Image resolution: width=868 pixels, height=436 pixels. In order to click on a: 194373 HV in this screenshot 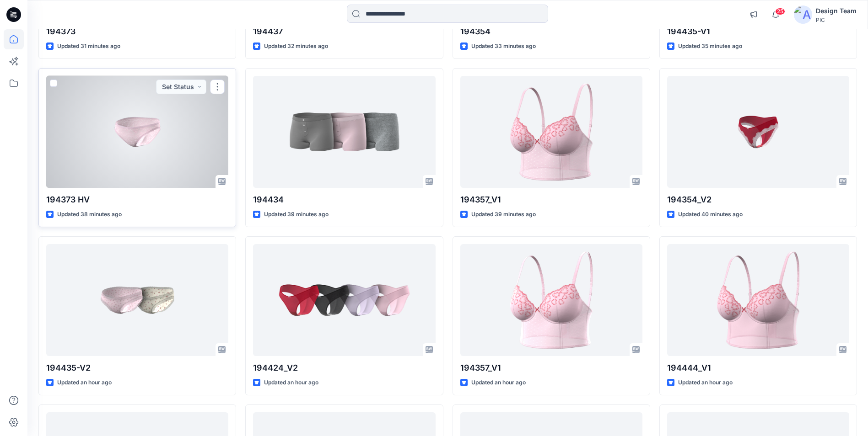, I will do `click(138, 131)`.